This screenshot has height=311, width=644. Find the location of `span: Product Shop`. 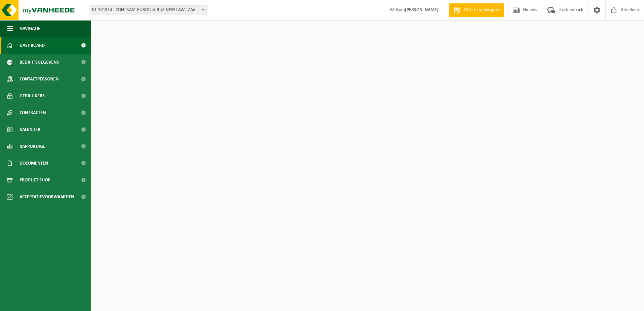

span: Product Shop is located at coordinates (35, 180).